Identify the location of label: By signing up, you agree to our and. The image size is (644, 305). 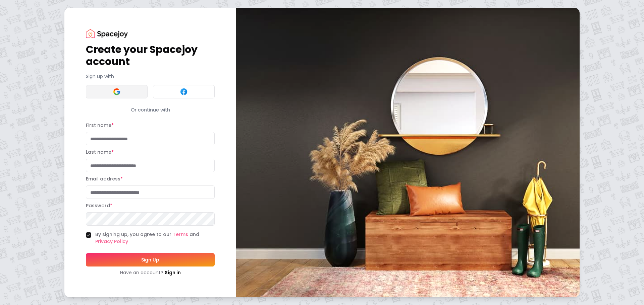
(155, 238).